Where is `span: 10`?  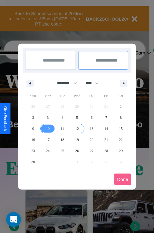
span: 10 is located at coordinates (48, 129).